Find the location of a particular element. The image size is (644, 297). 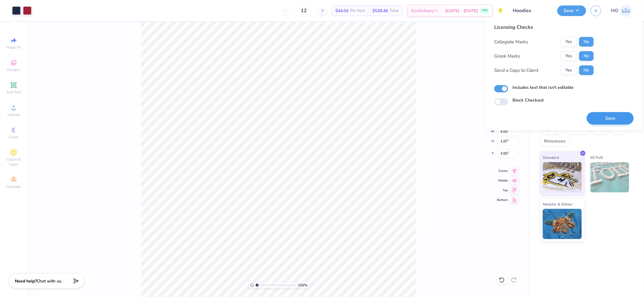

a: MO is located at coordinates (621, 10).